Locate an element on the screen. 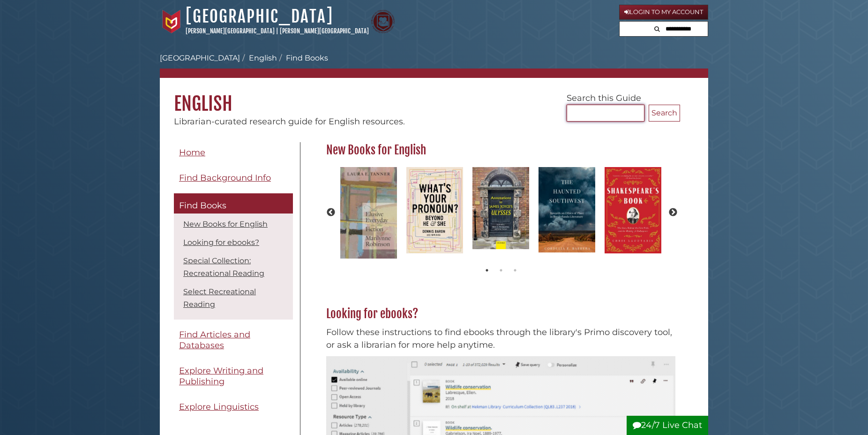 This screenshot has width=868, height=435. button: 24/7 Live Chat is located at coordinates (667, 425).